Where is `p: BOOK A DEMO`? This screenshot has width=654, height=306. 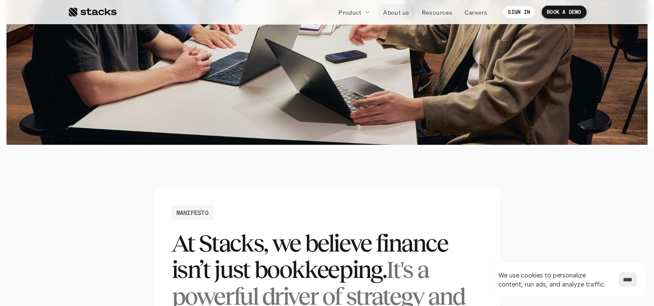 p: BOOK A DEMO is located at coordinates (564, 12).